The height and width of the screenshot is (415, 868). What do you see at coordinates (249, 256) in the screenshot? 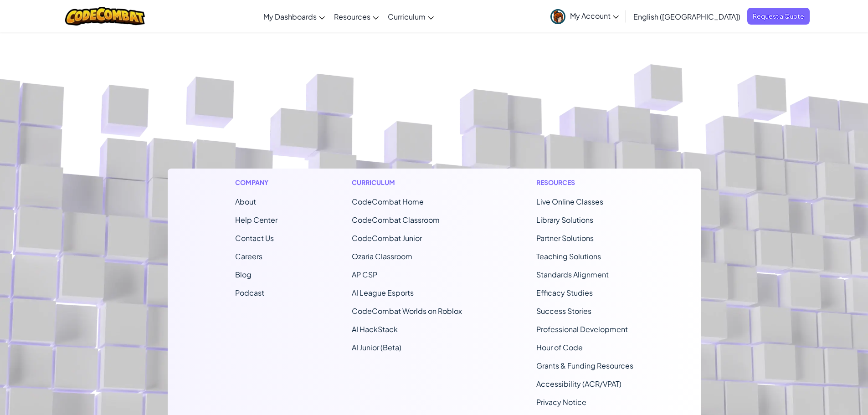
I see `a: Careers` at bounding box center [249, 256].